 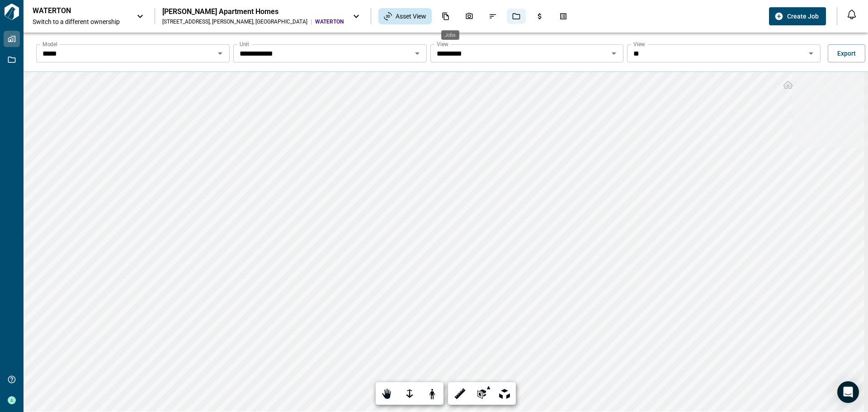 What do you see at coordinates (244, 44) in the screenshot?
I see `label: Unit` at bounding box center [244, 44].